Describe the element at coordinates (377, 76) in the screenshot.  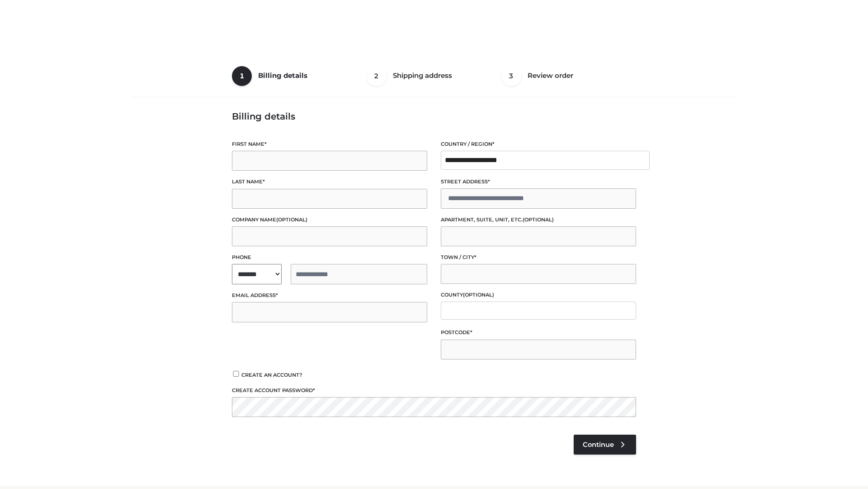
I see `span: 2` at that location.